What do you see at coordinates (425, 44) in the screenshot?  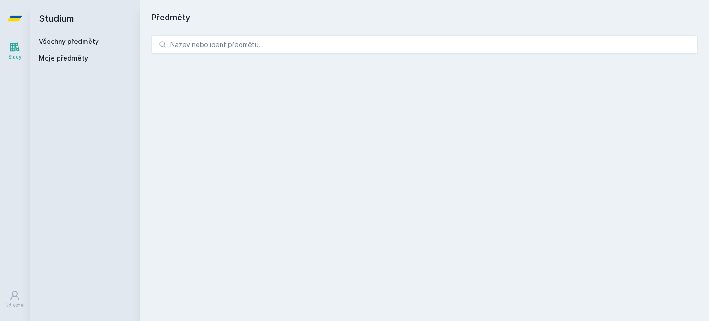 I see `input: Název nebo ident předmětu…` at bounding box center [425, 44].